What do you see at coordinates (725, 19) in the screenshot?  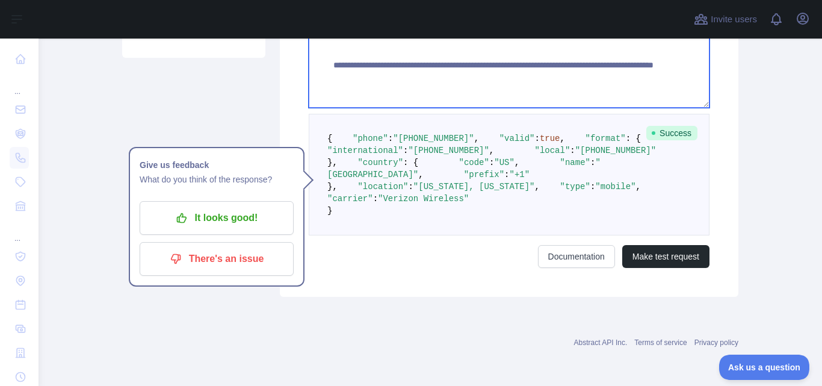 I see `button: Invite users` at bounding box center [725, 19].